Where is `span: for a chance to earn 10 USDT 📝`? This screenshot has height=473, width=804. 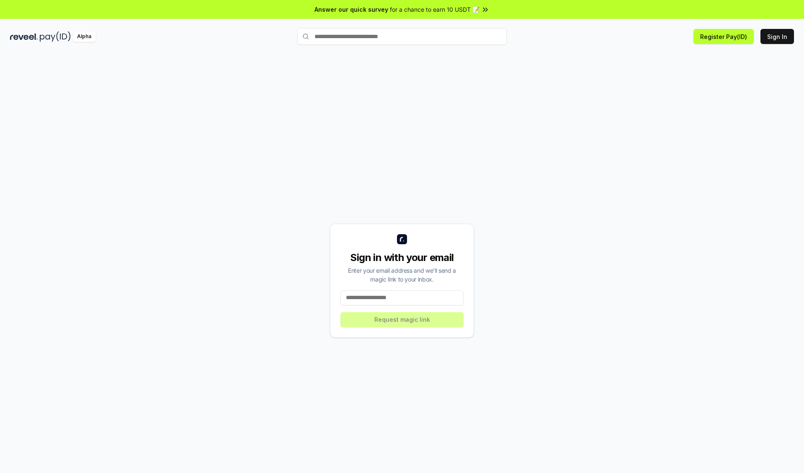
span: for a chance to earn 10 USDT 📝 is located at coordinates (435, 9).